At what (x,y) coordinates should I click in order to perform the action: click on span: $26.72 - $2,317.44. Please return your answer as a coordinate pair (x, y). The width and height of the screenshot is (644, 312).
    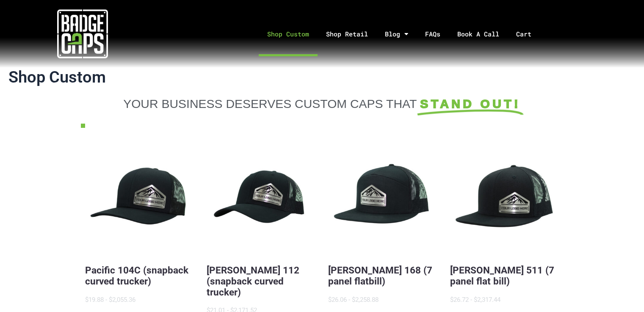
    Looking at the image, I should click on (475, 300).